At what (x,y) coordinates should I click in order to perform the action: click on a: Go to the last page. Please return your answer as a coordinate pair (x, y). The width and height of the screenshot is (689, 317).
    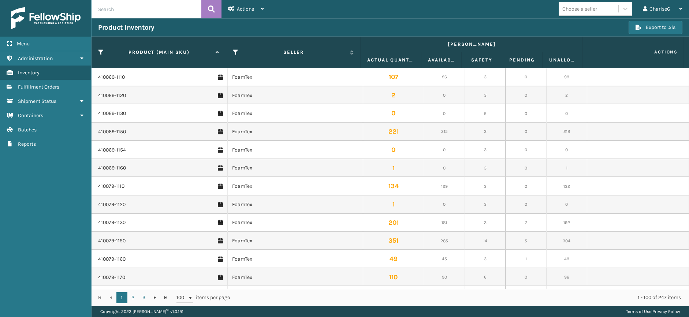
    Looking at the image, I should click on (166, 297).